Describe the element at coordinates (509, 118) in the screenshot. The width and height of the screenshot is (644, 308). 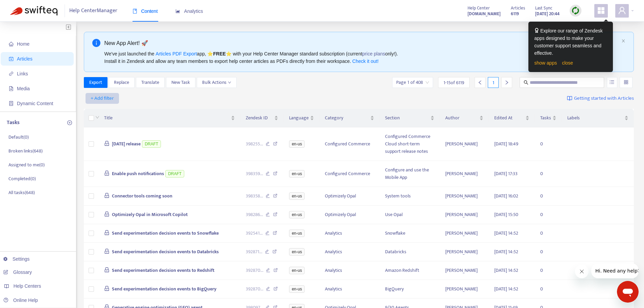
I see `span: Edited At` at that location.